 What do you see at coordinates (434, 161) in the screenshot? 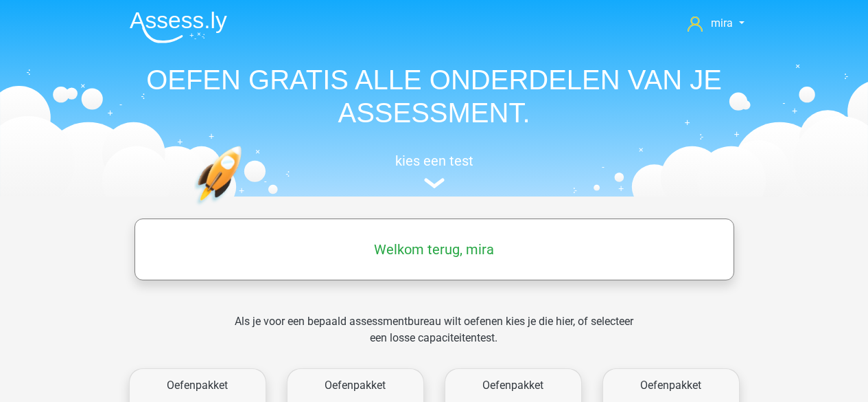
I see `h5: kies een test` at bounding box center [434, 161].